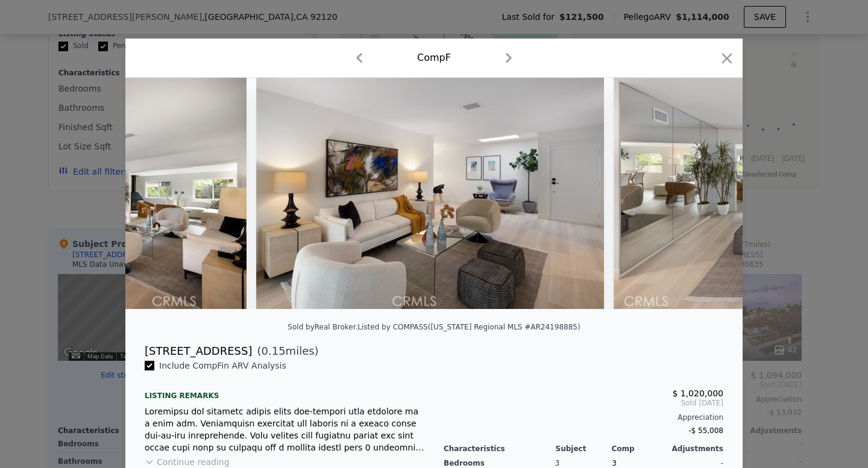  What do you see at coordinates (322, 327) in the screenshot?
I see `div: Sold by Real Broker .` at bounding box center [322, 327].